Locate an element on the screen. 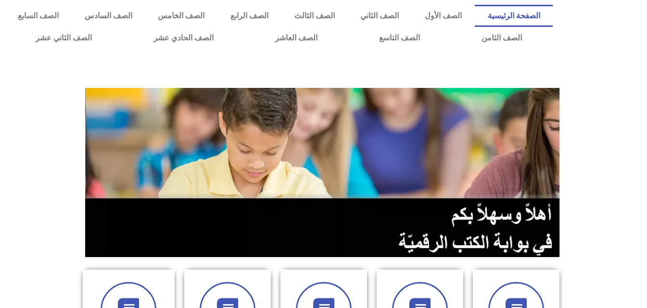  a: الصف الرابع is located at coordinates (249, 16).